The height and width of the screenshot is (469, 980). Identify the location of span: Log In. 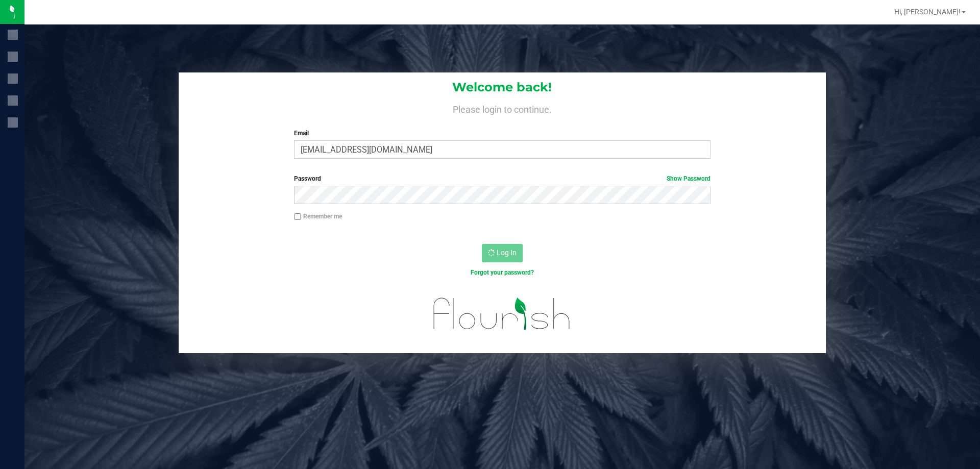
(507, 253).